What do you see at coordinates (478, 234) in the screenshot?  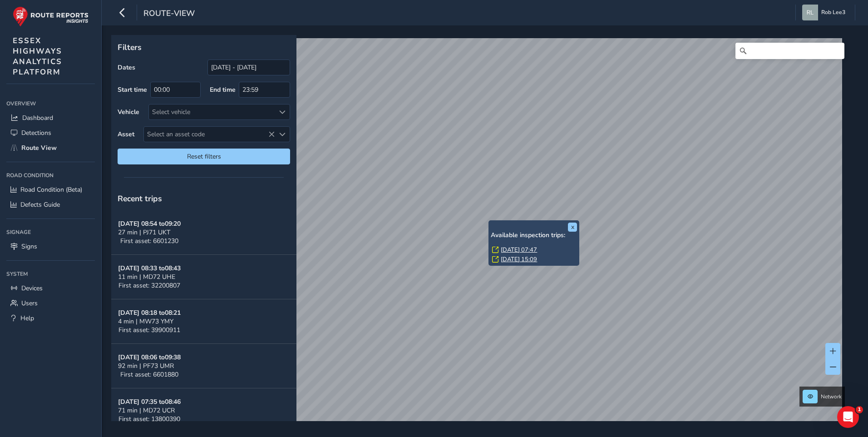 I see `canvas: Map` at bounding box center [478, 234].